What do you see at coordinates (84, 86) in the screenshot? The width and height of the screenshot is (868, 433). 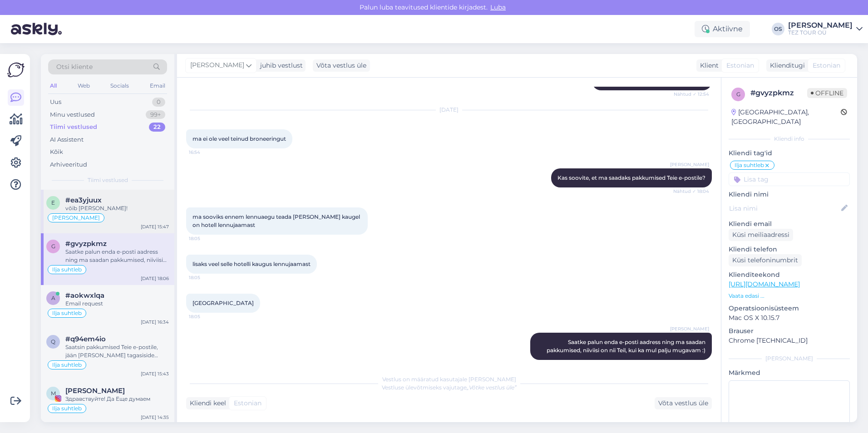 I see `div: Web` at bounding box center [84, 86].